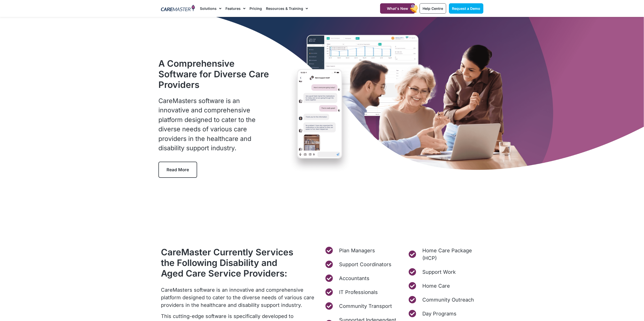  What do you see at coordinates (466, 9) in the screenshot?
I see `span: Request a Demo` at bounding box center [466, 9].